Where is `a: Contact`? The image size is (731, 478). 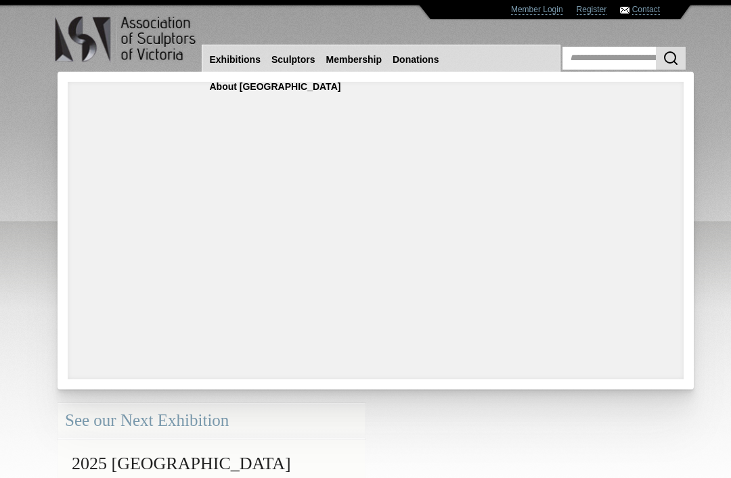
a: Contact is located at coordinates (645, 9).